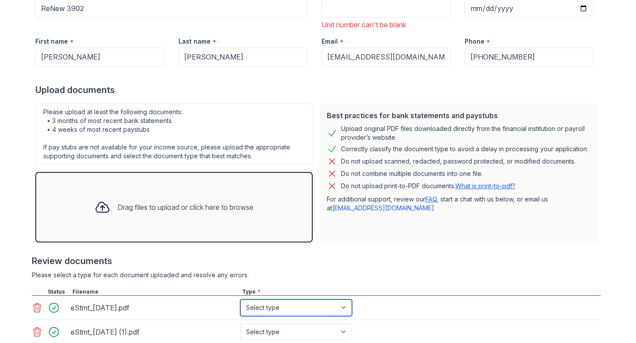 The image size is (636, 343). Describe the element at coordinates (316, 261) in the screenshot. I see `div: Review documents` at that location.